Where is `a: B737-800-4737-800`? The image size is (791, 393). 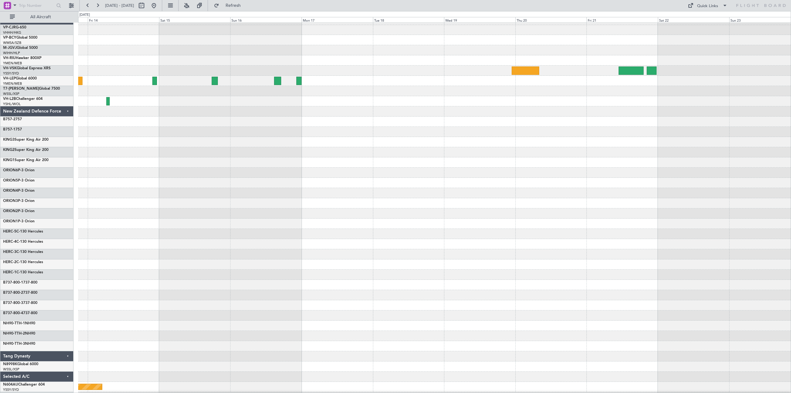 a: B737-800-4737-800 is located at coordinates (20, 313).